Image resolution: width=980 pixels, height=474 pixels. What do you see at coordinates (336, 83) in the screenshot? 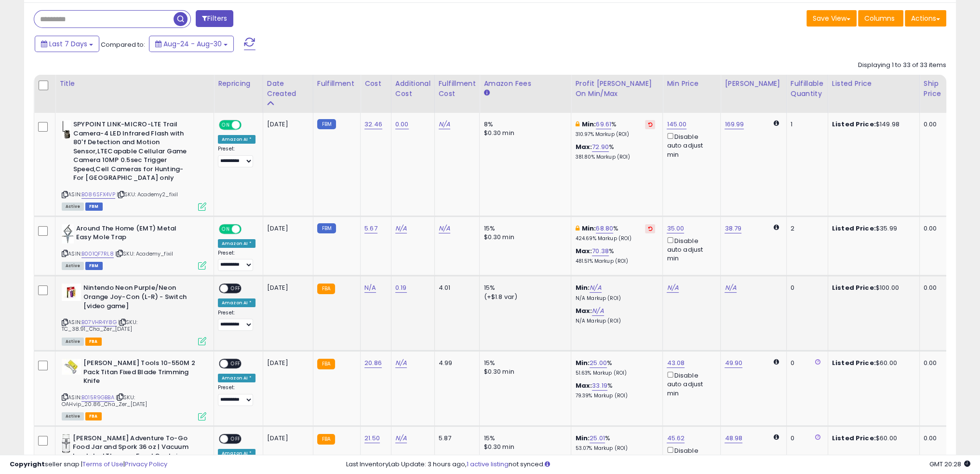
I see `div: Fulfillment` at bounding box center [336, 83].